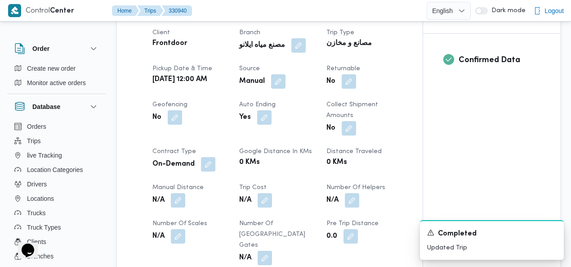 This screenshot has width=571, height=267. Describe the element at coordinates (55, 170) in the screenshot. I see `span: Location Categories` at that location.